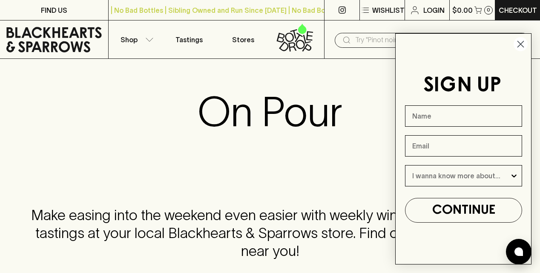  I want to click on span: SIGN UP, so click(462, 86).